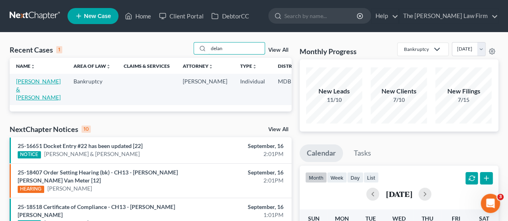  What do you see at coordinates (138, 16) in the screenshot?
I see `a: Home` at bounding box center [138, 16].